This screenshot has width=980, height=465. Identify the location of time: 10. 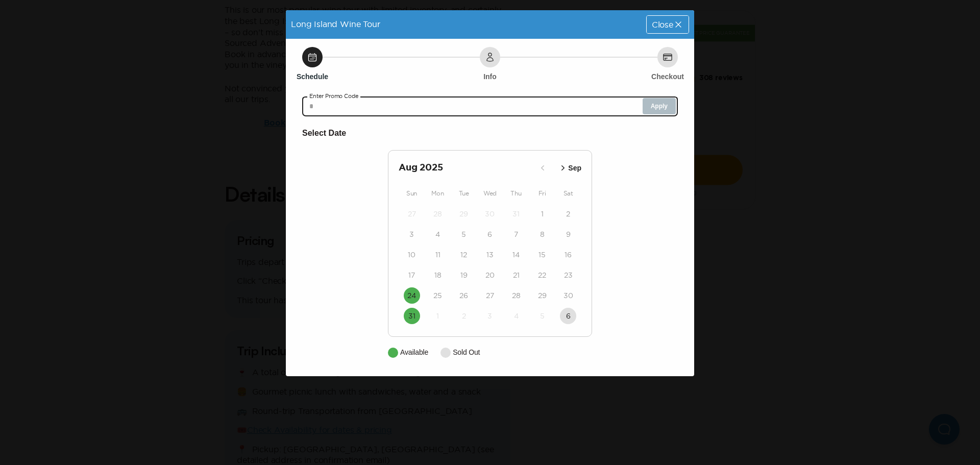
(412, 255).